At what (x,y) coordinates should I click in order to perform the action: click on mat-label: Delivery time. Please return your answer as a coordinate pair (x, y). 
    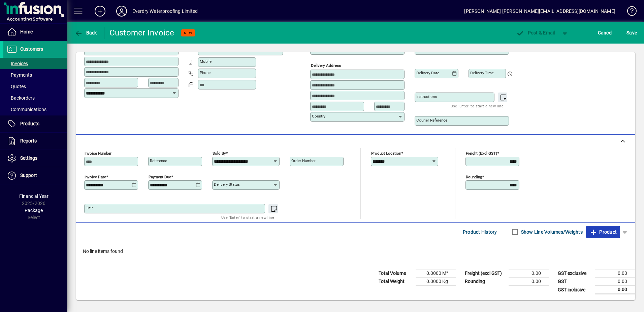
    Looking at the image, I should click on (482, 73).